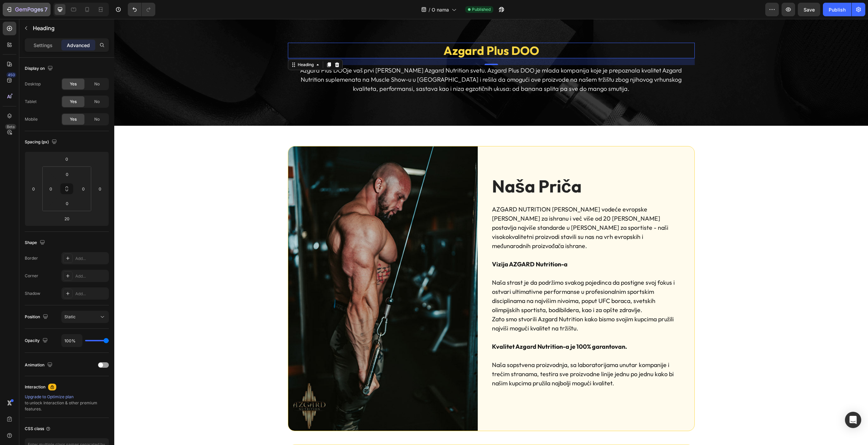 The image size is (868, 445). Describe the element at coordinates (31, 119) in the screenshot. I see `div: Mobile` at that location.